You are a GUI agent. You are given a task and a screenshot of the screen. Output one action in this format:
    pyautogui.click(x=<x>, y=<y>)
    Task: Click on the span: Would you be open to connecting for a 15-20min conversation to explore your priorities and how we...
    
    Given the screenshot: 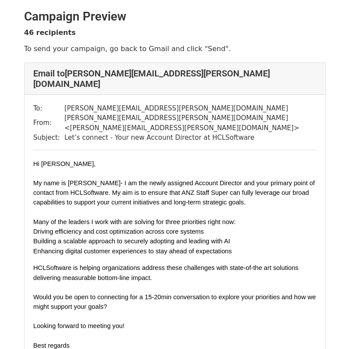 What is the action you would take?
    pyautogui.click(x=175, y=302)
    